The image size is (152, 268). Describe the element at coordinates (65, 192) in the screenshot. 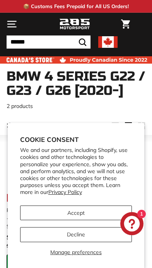

I see `a: Privacy Policy` at that location.